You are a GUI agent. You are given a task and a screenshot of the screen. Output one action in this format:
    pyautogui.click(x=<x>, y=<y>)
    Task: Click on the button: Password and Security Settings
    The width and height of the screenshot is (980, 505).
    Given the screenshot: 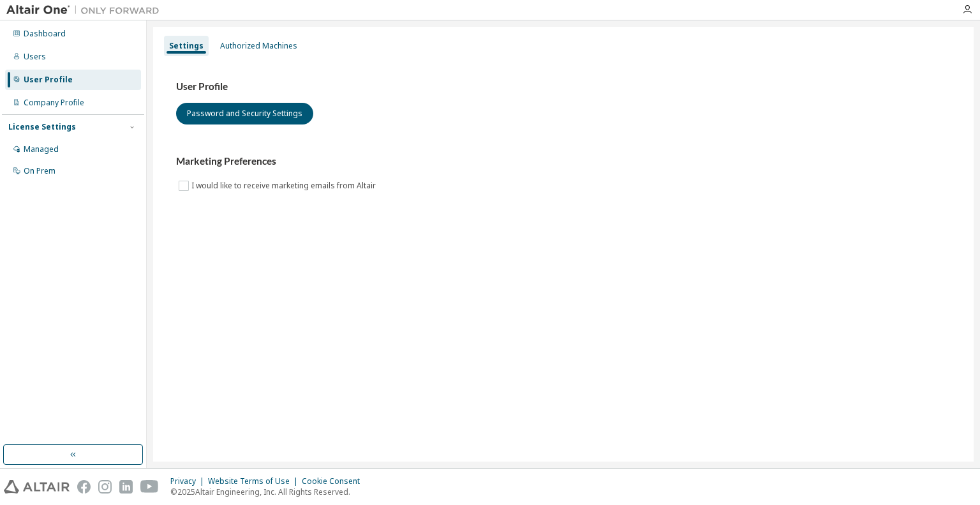 What is the action you would take?
    pyautogui.click(x=244, y=113)
    